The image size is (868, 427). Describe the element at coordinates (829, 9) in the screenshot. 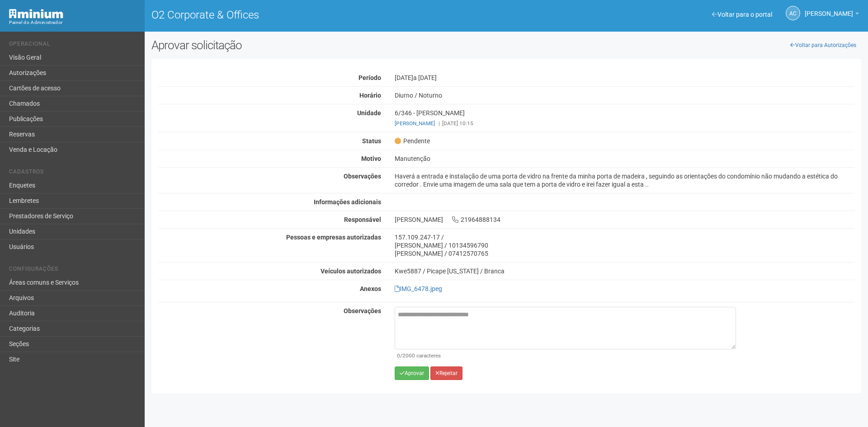

I see `span: Ana Carla de Carvalho Silva` at that location.